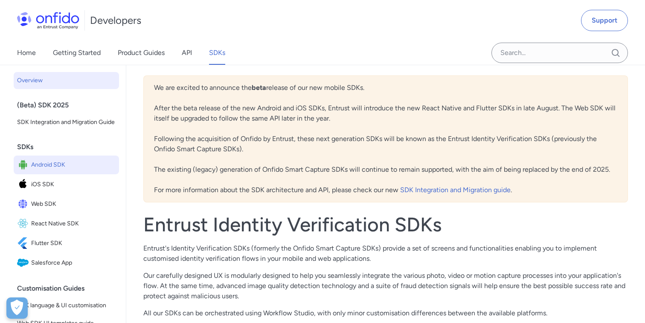  I want to click on button: Open Preferences, so click(17, 309).